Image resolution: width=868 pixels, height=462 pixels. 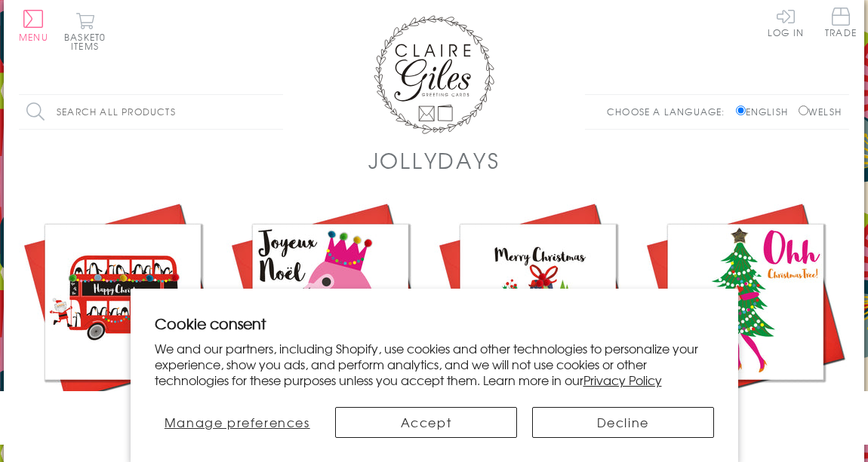 What do you see at coordinates (84, 31) in the screenshot?
I see `button: Basket0 items` at bounding box center [84, 31].